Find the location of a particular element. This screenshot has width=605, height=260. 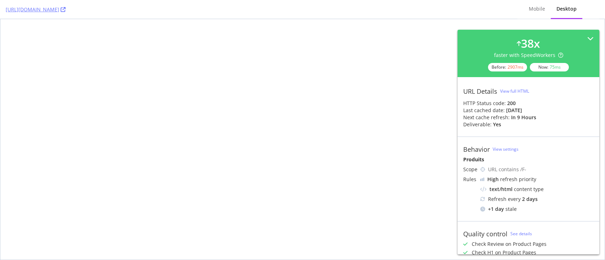

a: See details is located at coordinates (521, 234).